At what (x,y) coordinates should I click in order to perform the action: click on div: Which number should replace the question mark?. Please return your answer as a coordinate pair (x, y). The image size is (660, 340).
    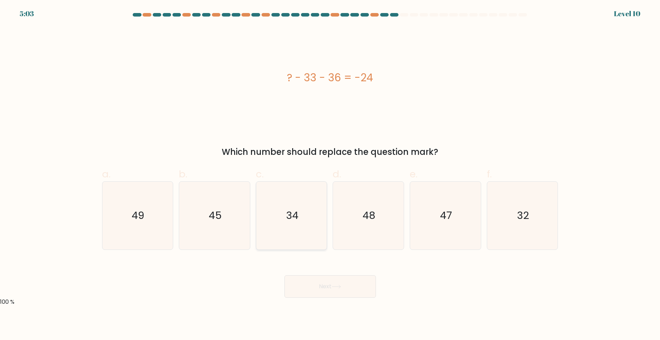
    Looking at the image, I should click on (330, 152).